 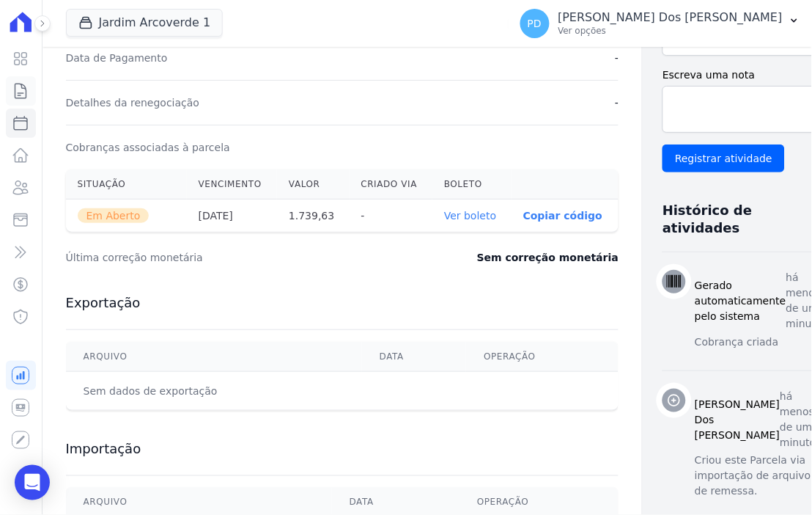 I want to click on p: Ver opções, so click(x=671, y=31).